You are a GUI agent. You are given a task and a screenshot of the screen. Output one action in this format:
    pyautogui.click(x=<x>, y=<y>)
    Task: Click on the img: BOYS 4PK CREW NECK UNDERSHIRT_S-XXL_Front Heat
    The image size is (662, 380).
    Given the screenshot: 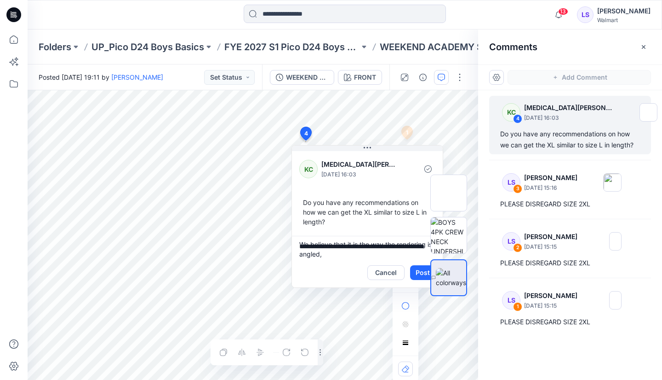 What is the action you would take?
    pyautogui.click(x=449, y=235)
    